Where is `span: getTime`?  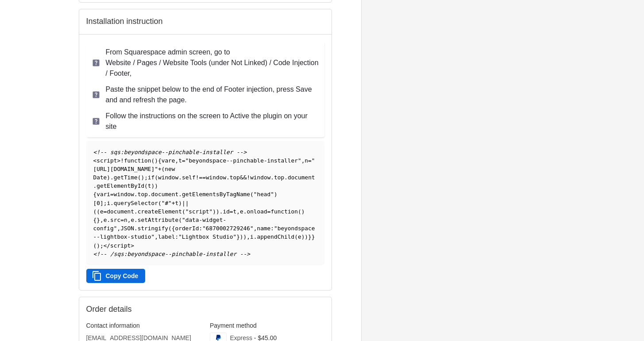
span: getTime is located at coordinates (126, 177).